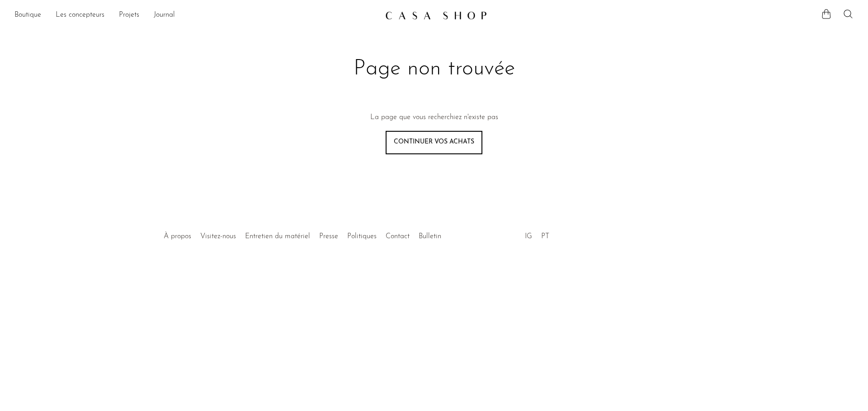  What do you see at coordinates (27, 15) in the screenshot?
I see `a: Boutique` at bounding box center [27, 15].